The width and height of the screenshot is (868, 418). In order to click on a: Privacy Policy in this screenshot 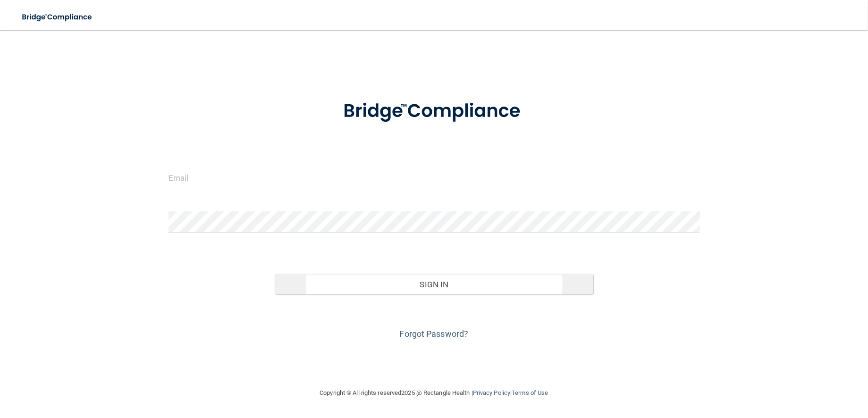, I will do `click(491, 392)`.